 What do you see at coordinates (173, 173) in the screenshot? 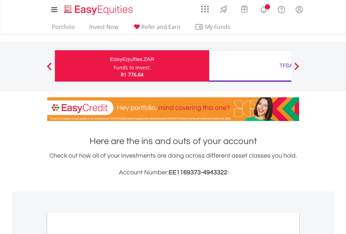
I see `h3: Account Number:` at bounding box center [173, 173].